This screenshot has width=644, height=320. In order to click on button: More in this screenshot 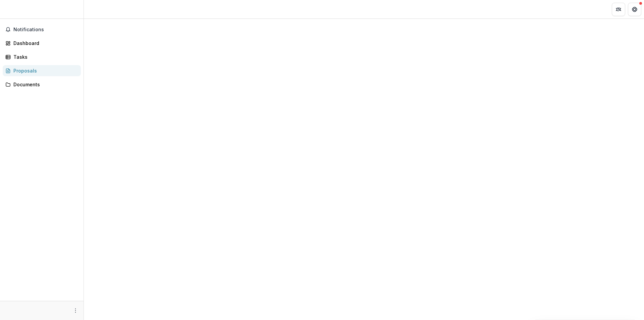, I will do `click(76, 310)`.